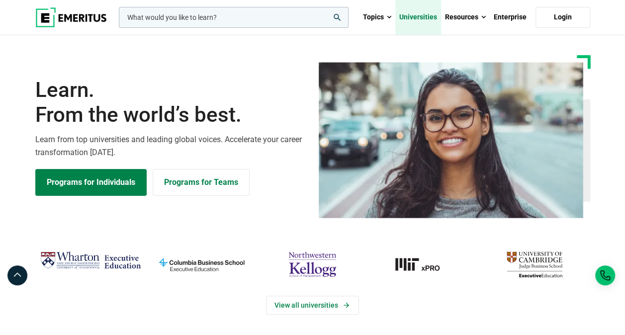 The width and height of the screenshot is (625, 335). Describe the element at coordinates (91, 261) in the screenshot. I see `img: Wharton Executive Education` at that location.